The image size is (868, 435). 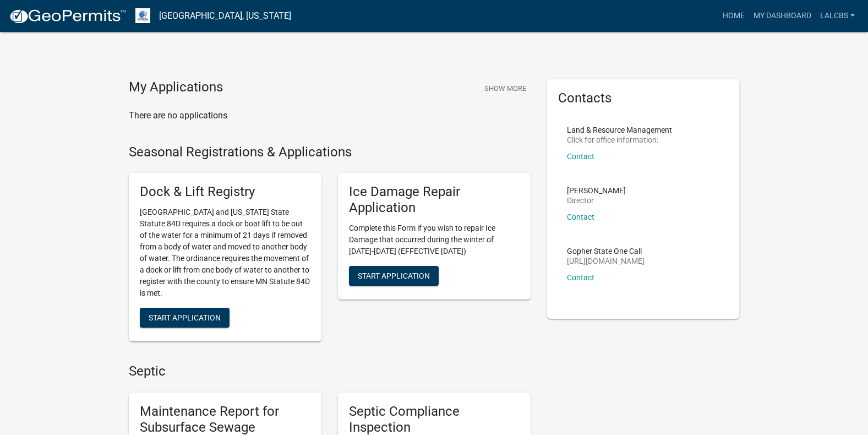 What do you see at coordinates (330, 371) in the screenshot?
I see `h4: Septic` at bounding box center [330, 371].